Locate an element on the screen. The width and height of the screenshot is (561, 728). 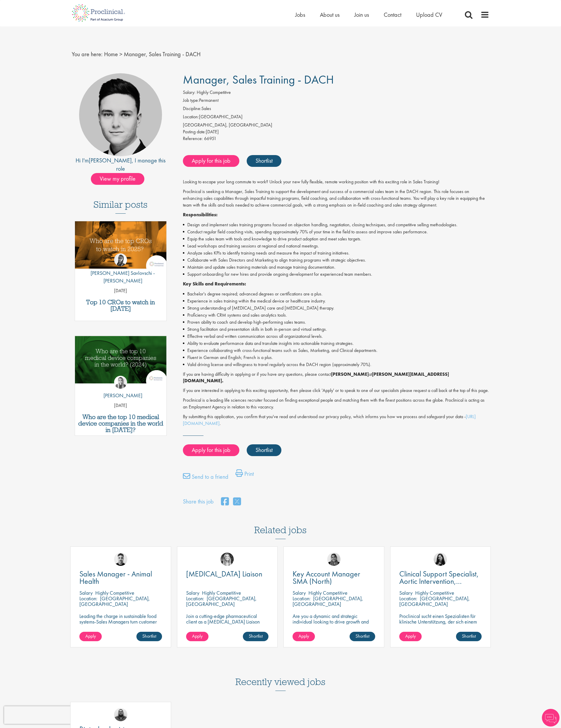
span: 66951 is located at coordinates (210, 138).